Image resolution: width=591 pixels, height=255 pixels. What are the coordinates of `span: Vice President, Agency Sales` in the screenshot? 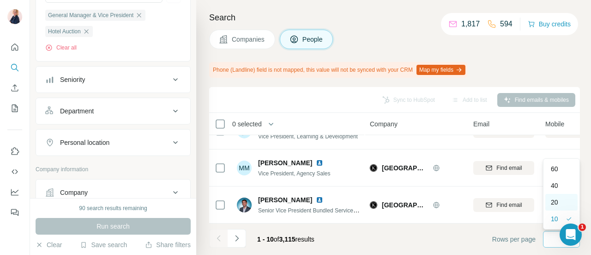 It's located at (294, 173).